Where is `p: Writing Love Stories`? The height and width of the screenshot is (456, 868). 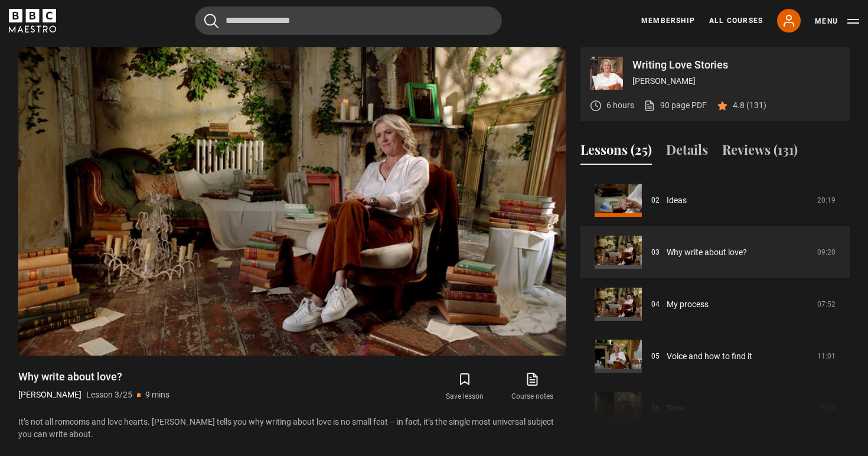 p: Writing Love Stories is located at coordinates (737, 65).